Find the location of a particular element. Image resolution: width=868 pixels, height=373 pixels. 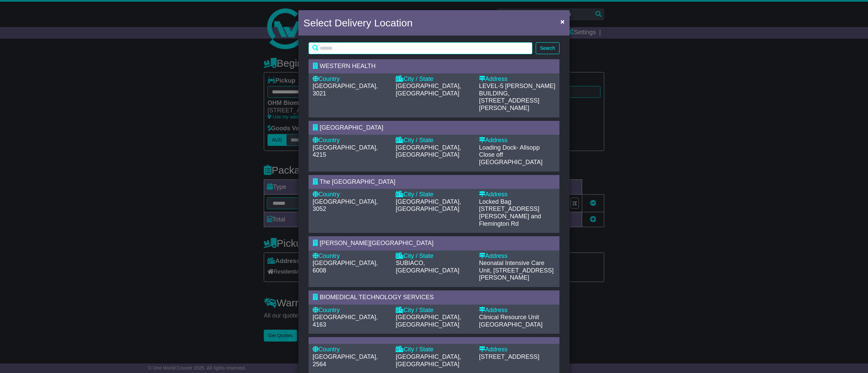

span: BIOMEDICAL TECHNOLOGY SERVICES is located at coordinates (376, 298).